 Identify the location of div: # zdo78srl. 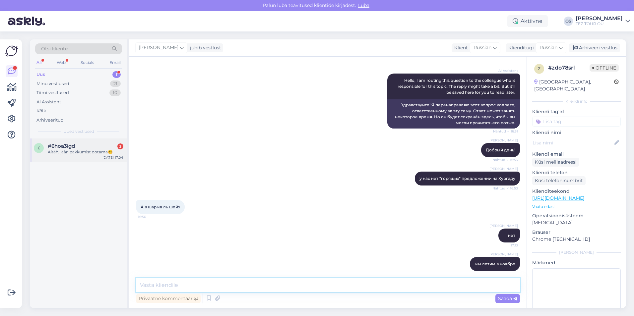
(569, 68).